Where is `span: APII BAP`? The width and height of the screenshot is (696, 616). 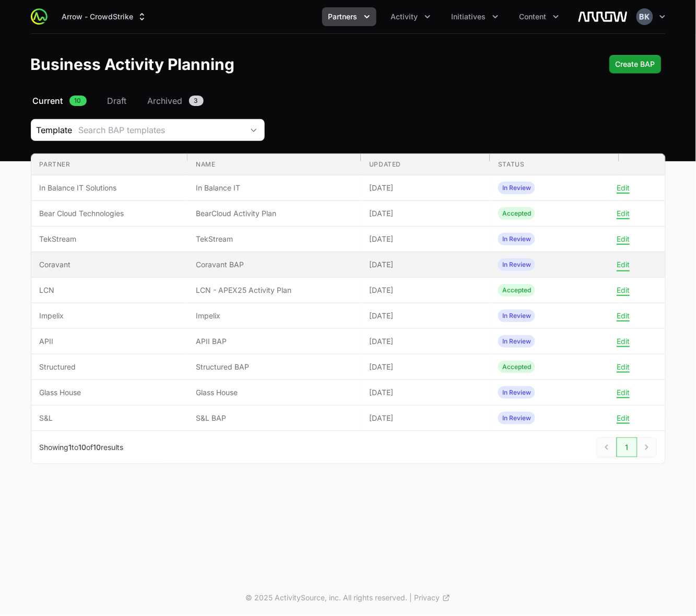
span: APII BAP is located at coordinates (274, 341).